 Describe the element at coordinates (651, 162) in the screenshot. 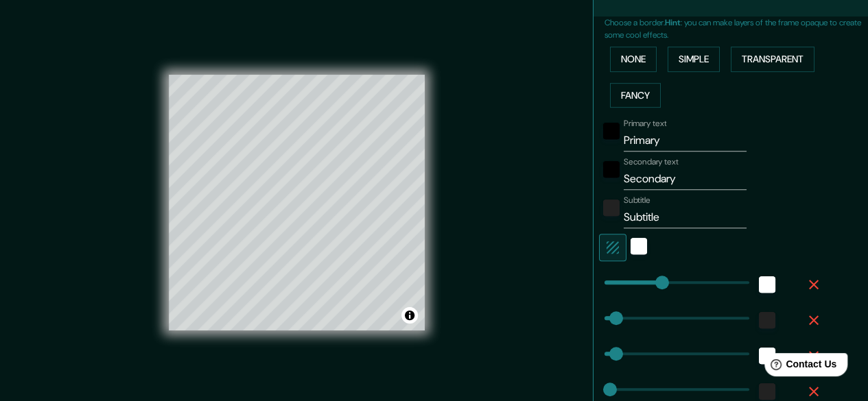

I see `label: Secondary text` at that location.